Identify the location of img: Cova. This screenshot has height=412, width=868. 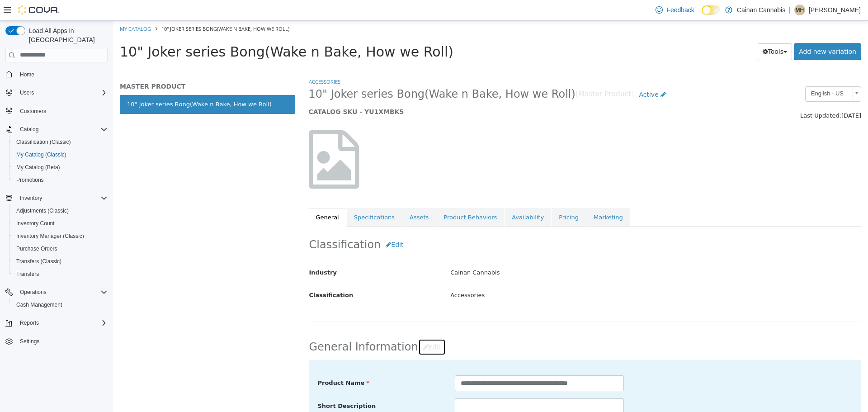
(39, 10).